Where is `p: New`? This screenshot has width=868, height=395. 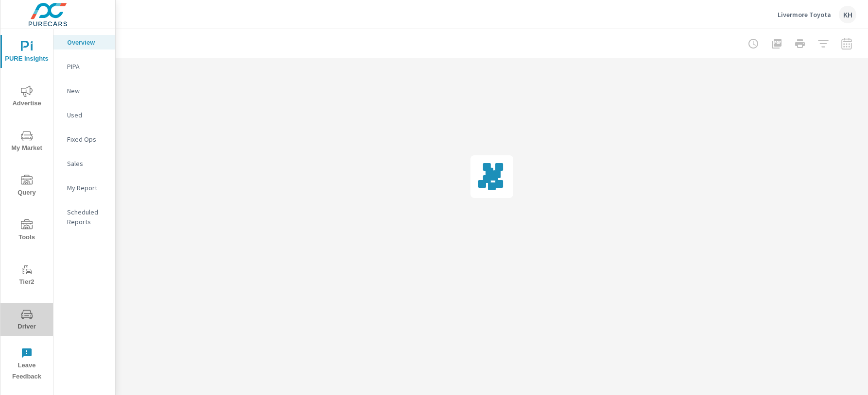
p: New is located at coordinates (87, 91).